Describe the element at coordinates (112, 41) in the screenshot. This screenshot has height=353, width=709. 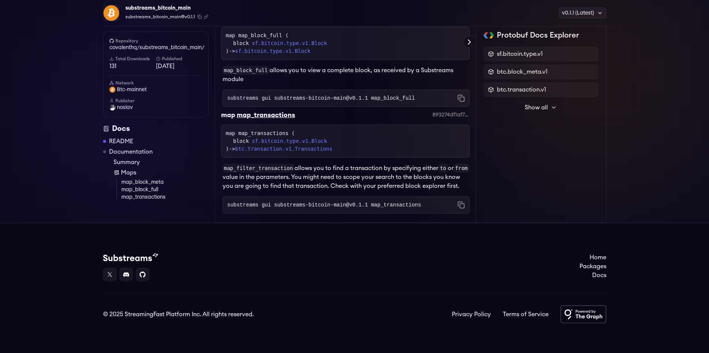
I see `img: github` at that location.